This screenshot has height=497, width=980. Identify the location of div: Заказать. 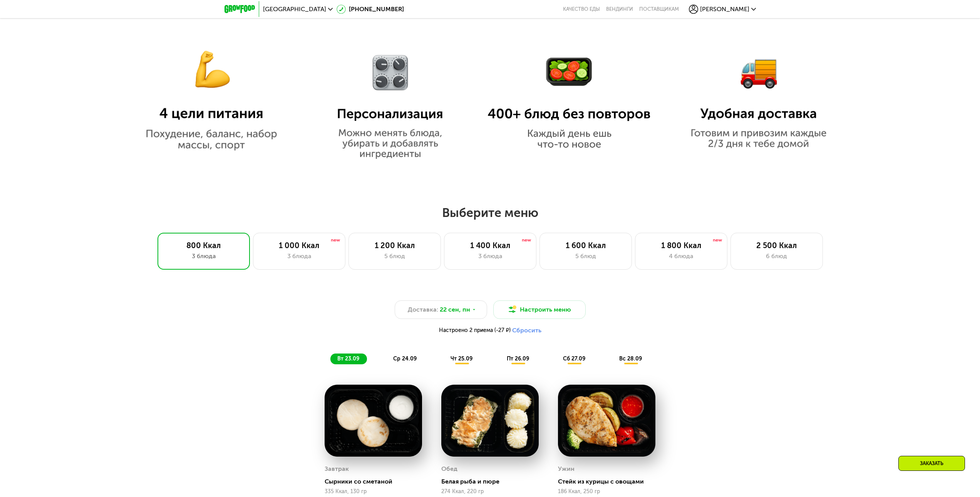
(931, 463).